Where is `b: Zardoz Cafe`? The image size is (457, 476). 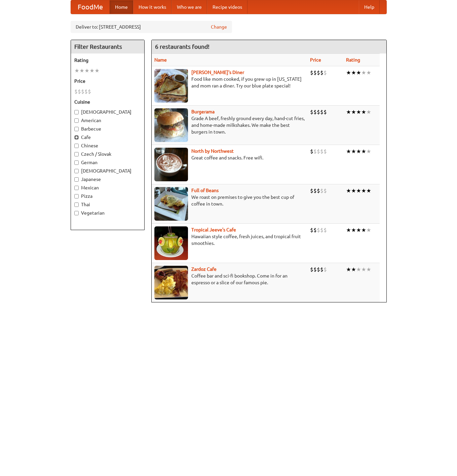 b: Zardoz Cafe is located at coordinates (204, 269).